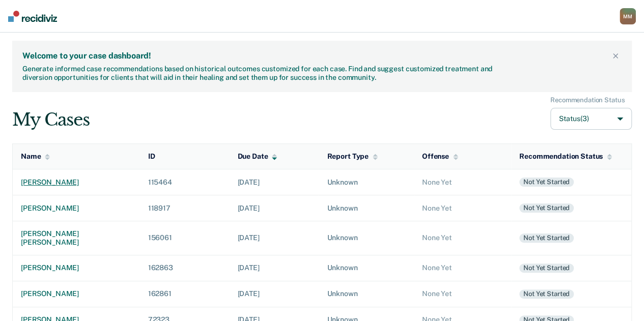 The height and width of the screenshot is (321, 644). Describe the element at coordinates (184, 181) in the screenshot. I see `td: 115464` at that location.